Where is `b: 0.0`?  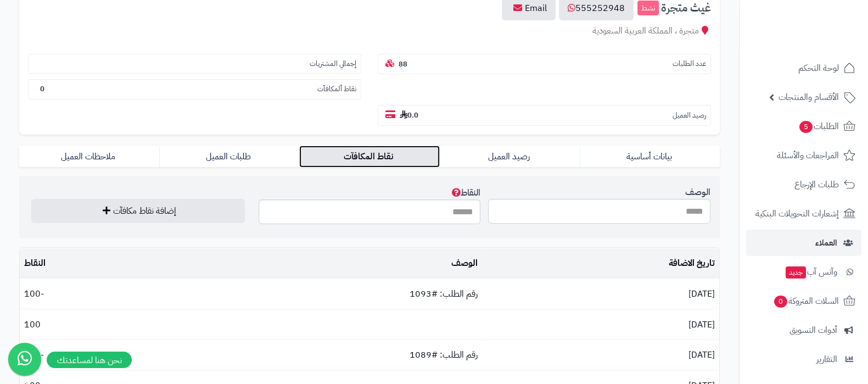 b: 0.0 is located at coordinates (409, 115).